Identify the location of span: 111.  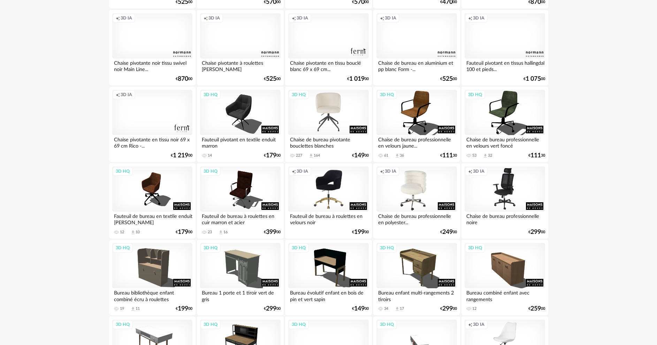
(536, 156).